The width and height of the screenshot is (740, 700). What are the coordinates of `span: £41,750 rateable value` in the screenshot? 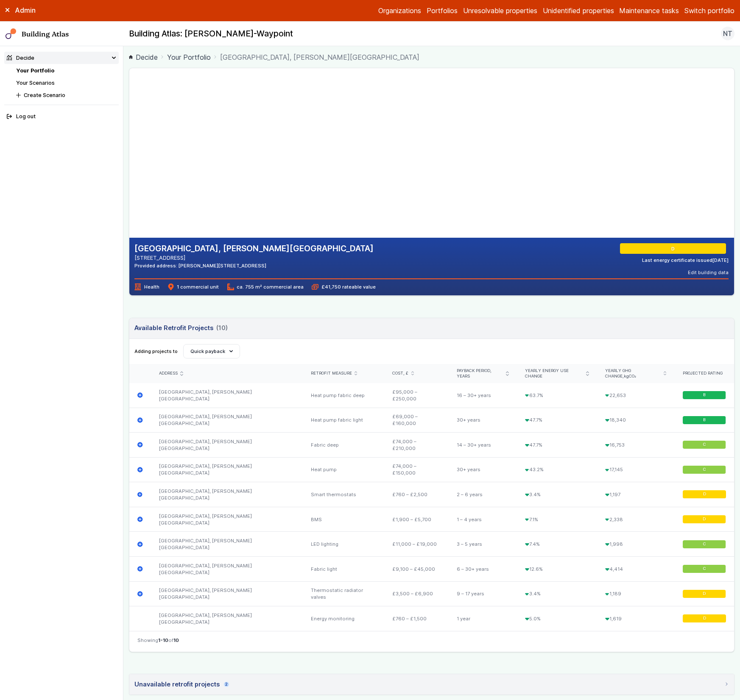 It's located at (344, 287).